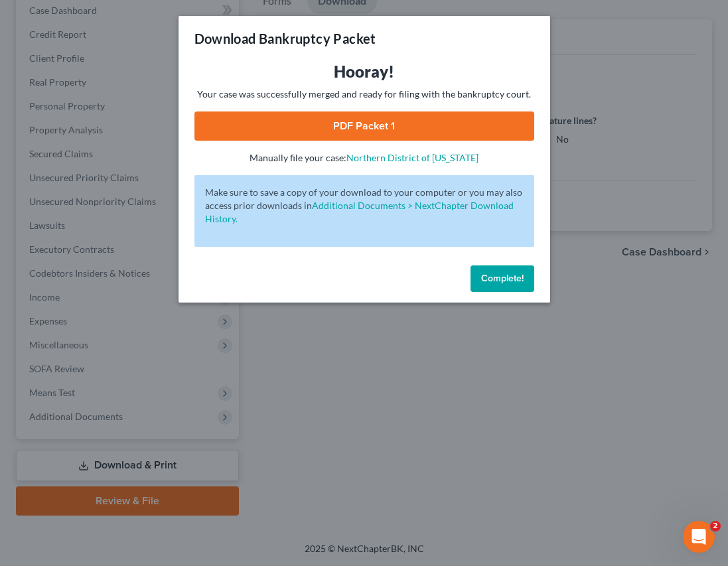 This screenshot has height=566, width=728. Describe the element at coordinates (715, 527) in the screenshot. I see `span: 2` at that location.